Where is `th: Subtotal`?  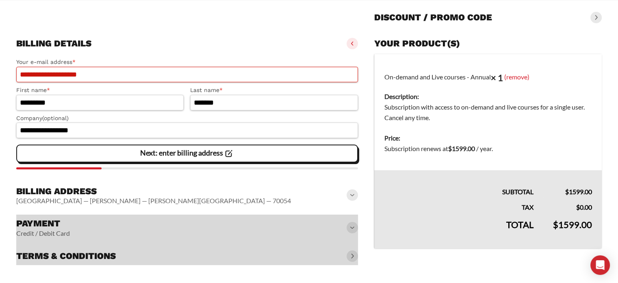
th: Subtotal is located at coordinates (459, 183).